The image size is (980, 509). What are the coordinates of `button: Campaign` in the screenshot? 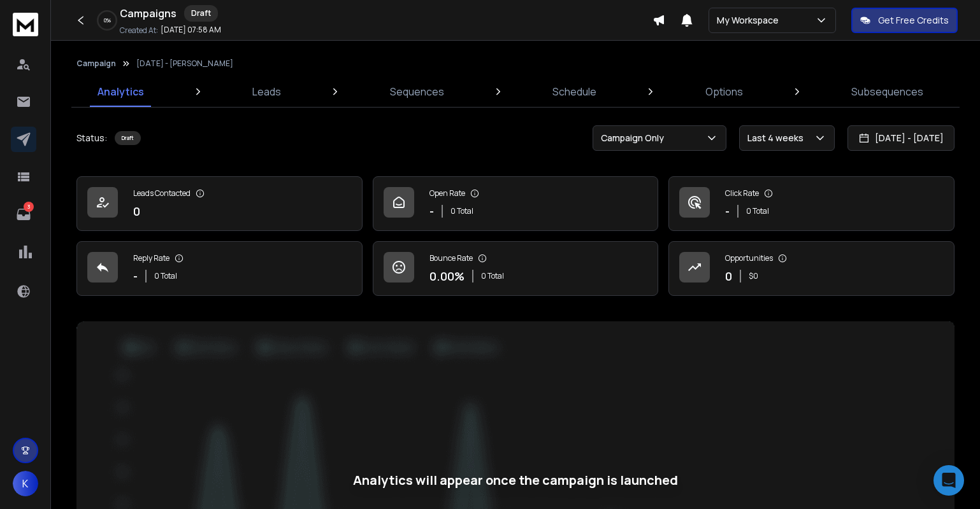 It's located at (96, 64).